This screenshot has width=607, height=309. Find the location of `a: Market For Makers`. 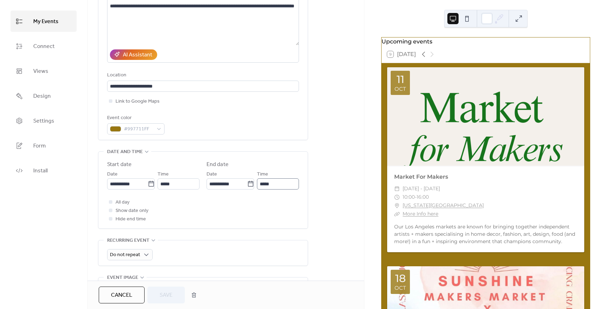

a: Market For Makers is located at coordinates (421, 176).